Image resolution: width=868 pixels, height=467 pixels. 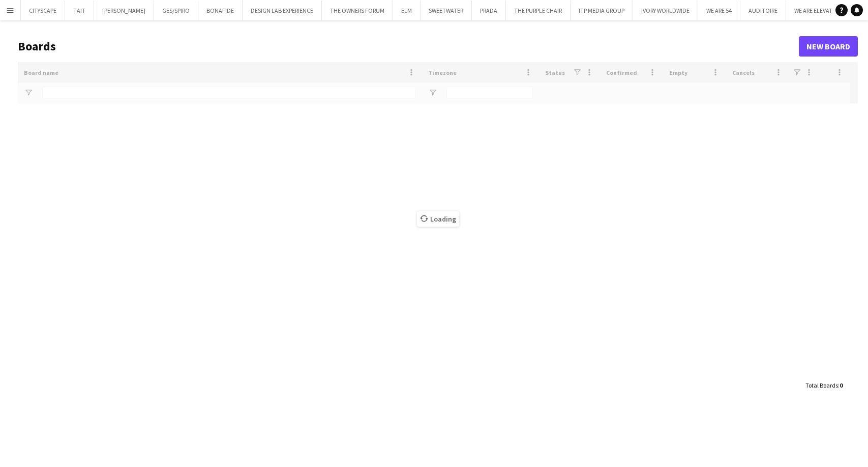 I want to click on button: ITP MEDIA GROUP, so click(x=602, y=10).